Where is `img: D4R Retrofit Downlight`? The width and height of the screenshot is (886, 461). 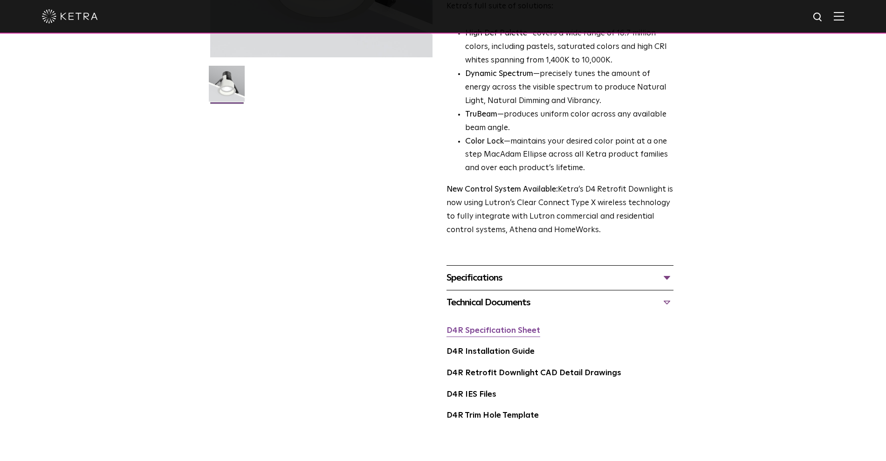 img: D4R Retrofit Downlight is located at coordinates (226, 87).